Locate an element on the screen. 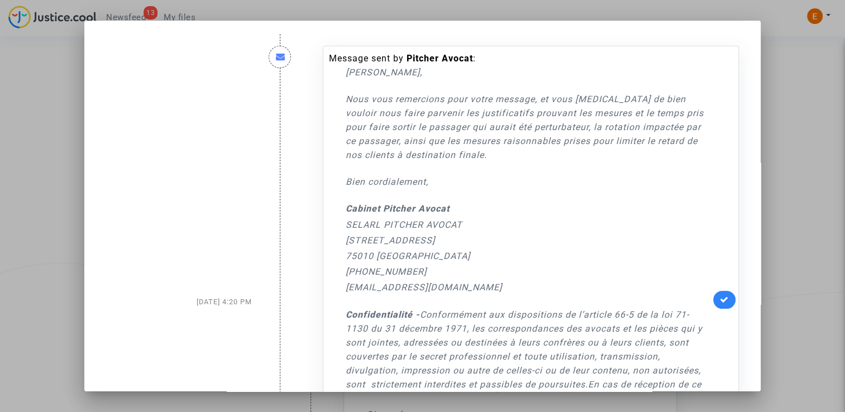 This screenshot has width=845, height=412. p: SELARL PITCHER AVOCAT is located at coordinates (528, 225).